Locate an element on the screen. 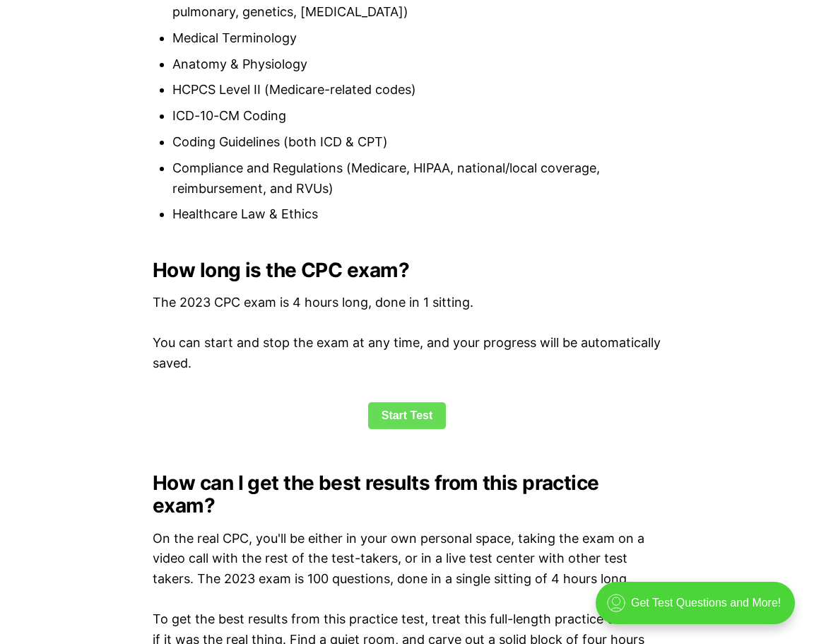 Image resolution: width=814 pixels, height=644 pixels. li: ICD-10-CM Coding is located at coordinates (417, 116).